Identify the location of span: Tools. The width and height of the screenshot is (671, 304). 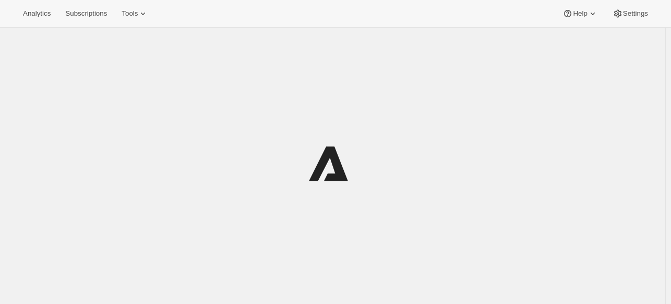
(129, 14).